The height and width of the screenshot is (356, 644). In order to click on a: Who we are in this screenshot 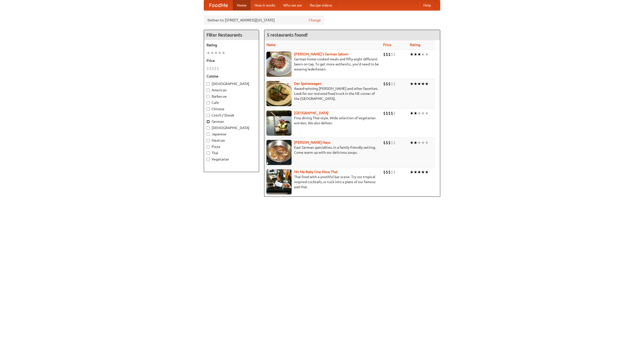, I will do `click(293, 5)`.